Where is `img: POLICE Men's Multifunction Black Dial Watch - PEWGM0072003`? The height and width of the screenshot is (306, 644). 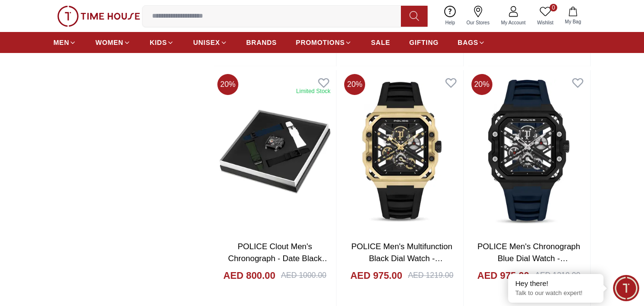 img: POLICE Men's Multifunction Black Dial Watch - PEWGM0072003 is located at coordinates (401, 151).